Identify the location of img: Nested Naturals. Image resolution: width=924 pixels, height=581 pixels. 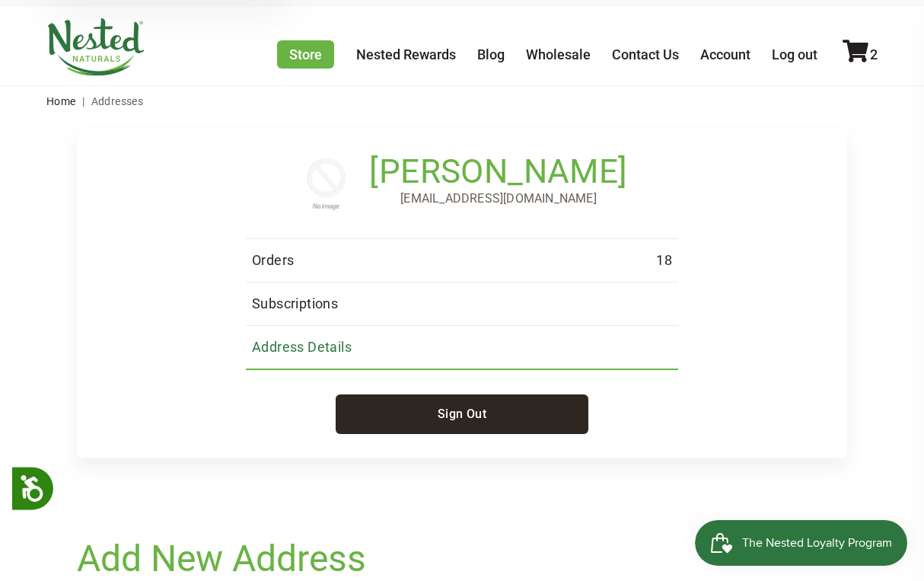
(96, 47).